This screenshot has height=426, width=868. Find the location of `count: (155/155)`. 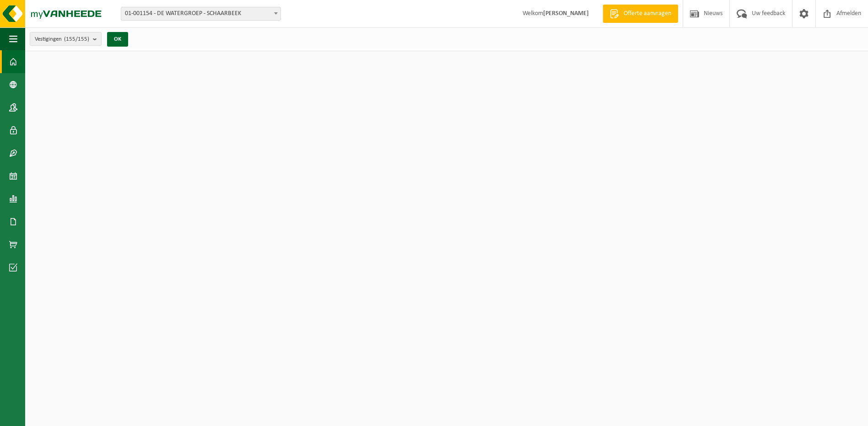

count: (155/155) is located at coordinates (77, 39).